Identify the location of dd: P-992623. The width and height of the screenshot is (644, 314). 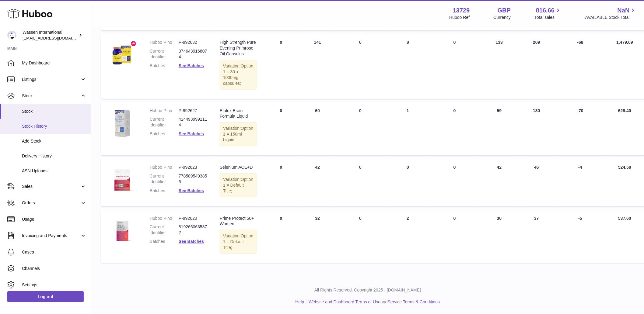
(193, 167).